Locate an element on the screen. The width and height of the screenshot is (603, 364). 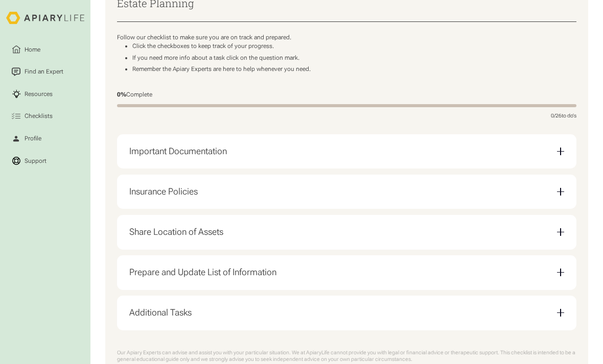
div: Resources is located at coordinates (38, 94).